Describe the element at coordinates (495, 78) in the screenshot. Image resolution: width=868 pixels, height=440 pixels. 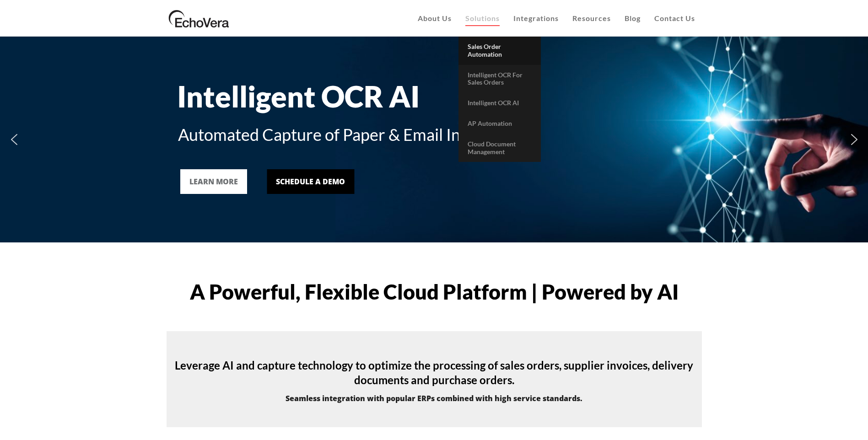
I see `span: Intelligent OCR for Sales Orders` at that location.